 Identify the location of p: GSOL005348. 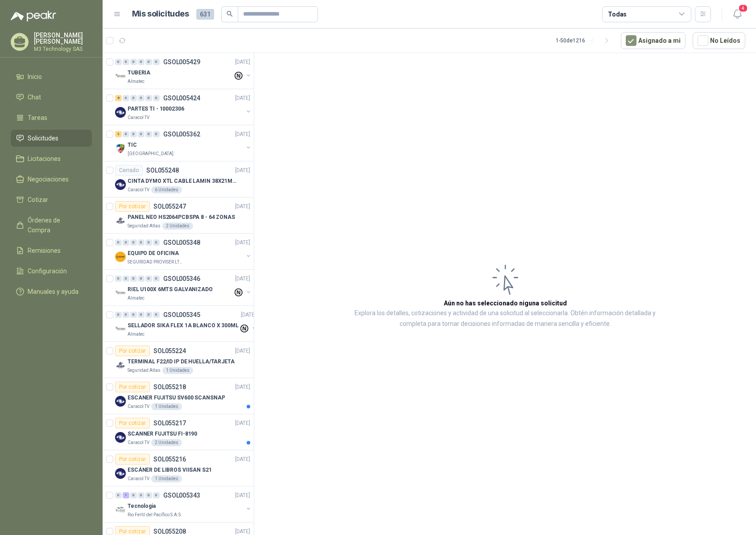
(181, 242).